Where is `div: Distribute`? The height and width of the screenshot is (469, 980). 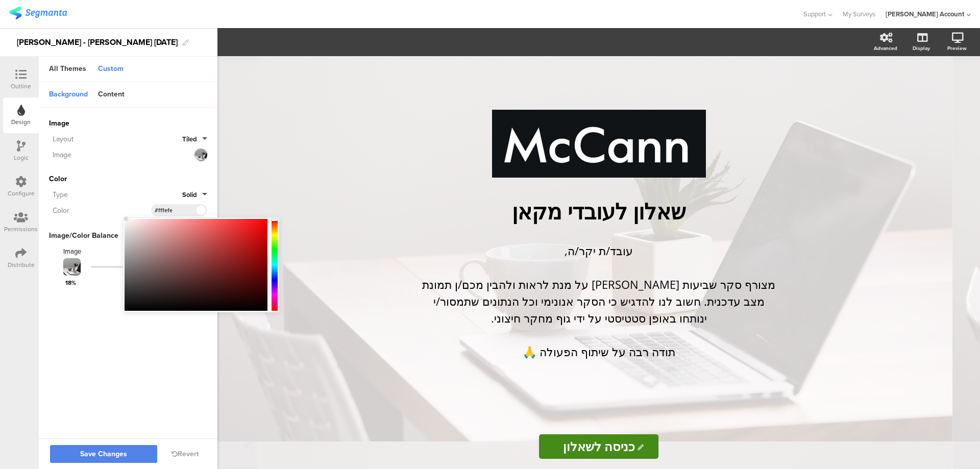 div: Distribute is located at coordinates (21, 265).